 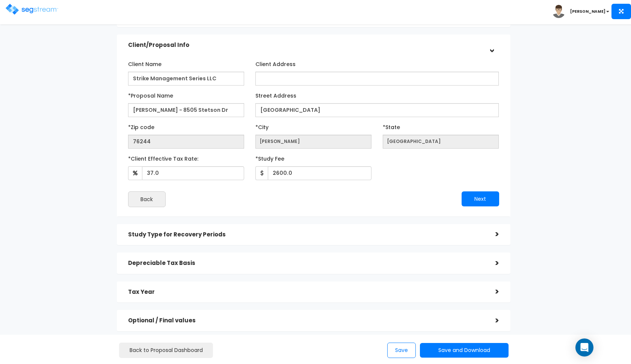 What do you see at coordinates (270, 157) in the screenshot?
I see `label: *Study Fee` at bounding box center [270, 157].